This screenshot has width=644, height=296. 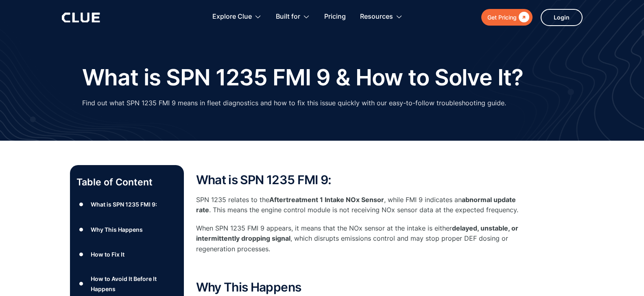 What do you see at coordinates (127, 230) in the screenshot?
I see `a: ●Why This Happens` at bounding box center [127, 230].